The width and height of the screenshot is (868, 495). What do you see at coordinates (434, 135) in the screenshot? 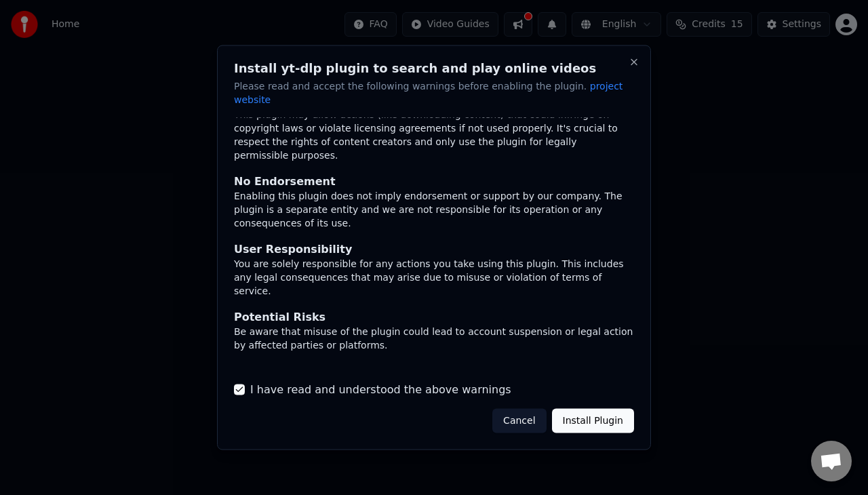
I see `div: This plugin may allow actions (like downloading content) that could infringe on copyright laws or...` at bounding box center [434, 135].